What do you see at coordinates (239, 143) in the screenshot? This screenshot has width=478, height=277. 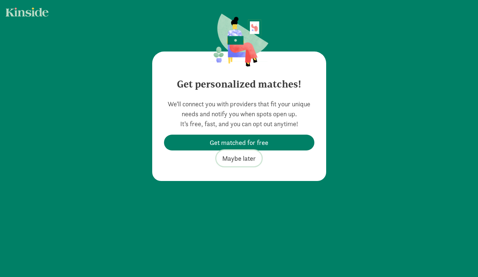 I see `span: Get matched for free` at bounding box center [239, 143].